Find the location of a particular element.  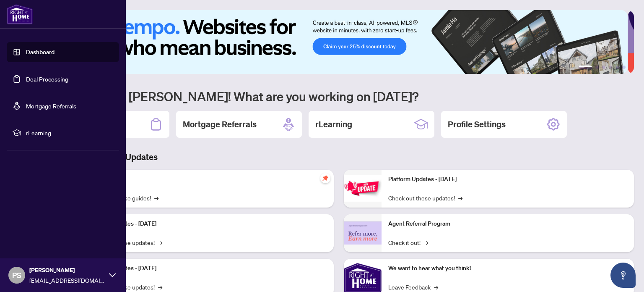

span: pushpin is located at coordinates (325, 178).